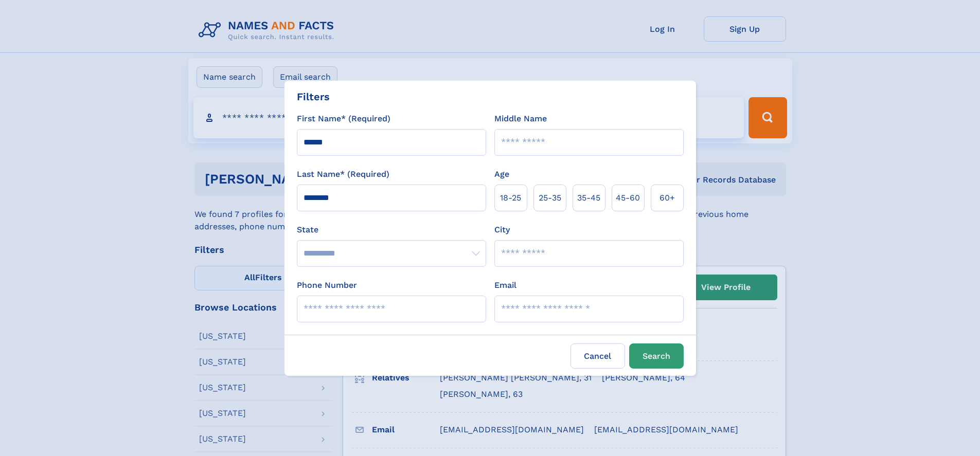  Describe the element at coordinates (391, 230) in the screenshot. I see `label: State` at that location.